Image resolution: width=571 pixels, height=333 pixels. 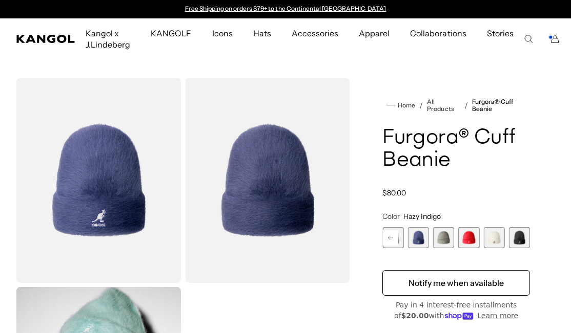 I want to click on a: Apparel, so click(x=374, y=33).